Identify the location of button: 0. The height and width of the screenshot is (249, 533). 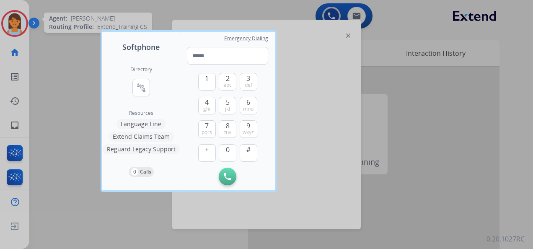
(227, 153).